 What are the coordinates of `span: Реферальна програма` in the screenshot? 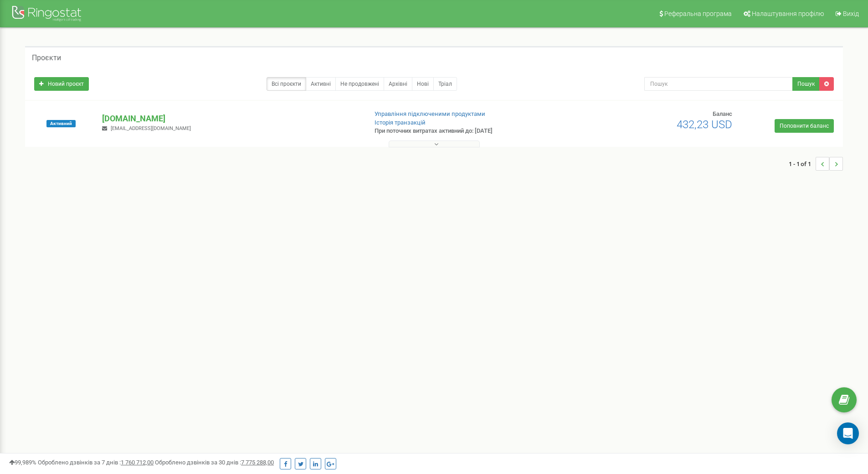 It's located at (698, 14).